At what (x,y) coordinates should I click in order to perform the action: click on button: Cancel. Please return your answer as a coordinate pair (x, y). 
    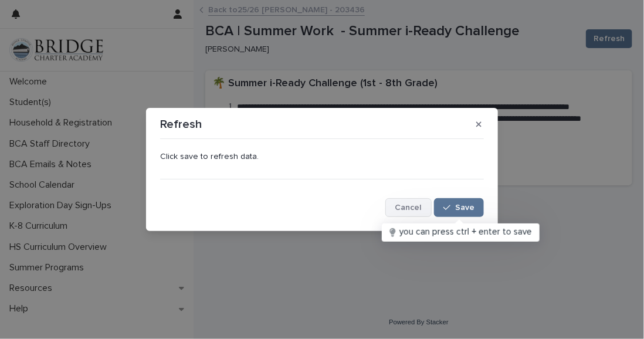
    Looking at the image, I should click on (408, 208).